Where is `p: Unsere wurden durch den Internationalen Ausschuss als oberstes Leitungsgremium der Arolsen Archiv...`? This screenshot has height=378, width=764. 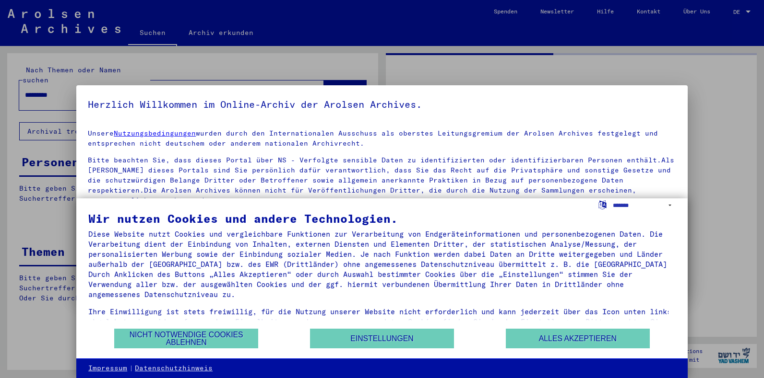
p: Unsere wurden durch den Internationalen Ausschuss als oberstes Leitungsgremium der Arolsen Archiv... is located at coordinates (382, 139).